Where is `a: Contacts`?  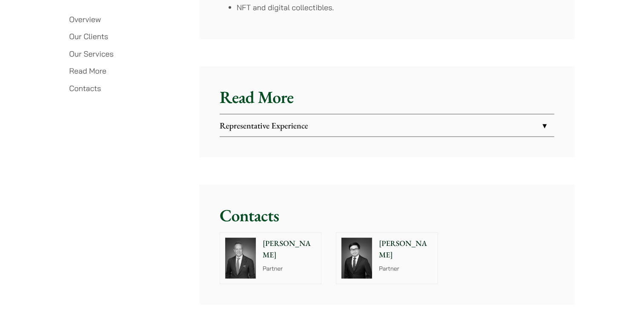
a: Contacts is located at coordinates (85, 88).